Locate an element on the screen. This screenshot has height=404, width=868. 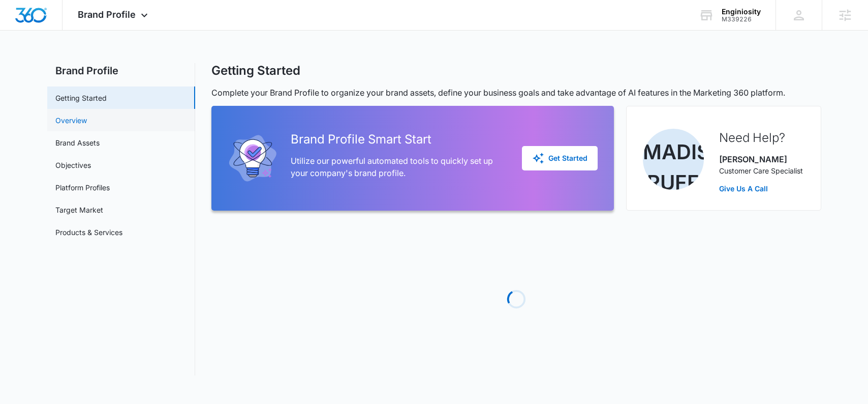
div: account name is located at coordinates (742, 12).